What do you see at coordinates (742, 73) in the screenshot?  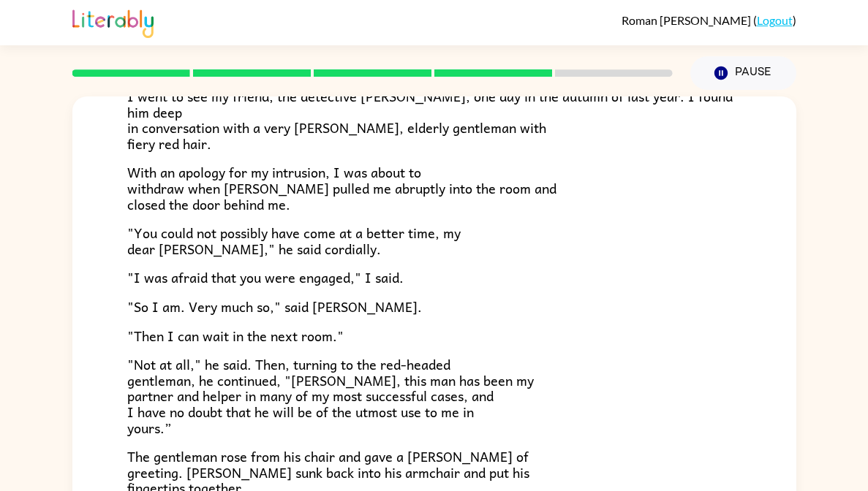 I see `button: Pause` at bounding box center [742, 73].